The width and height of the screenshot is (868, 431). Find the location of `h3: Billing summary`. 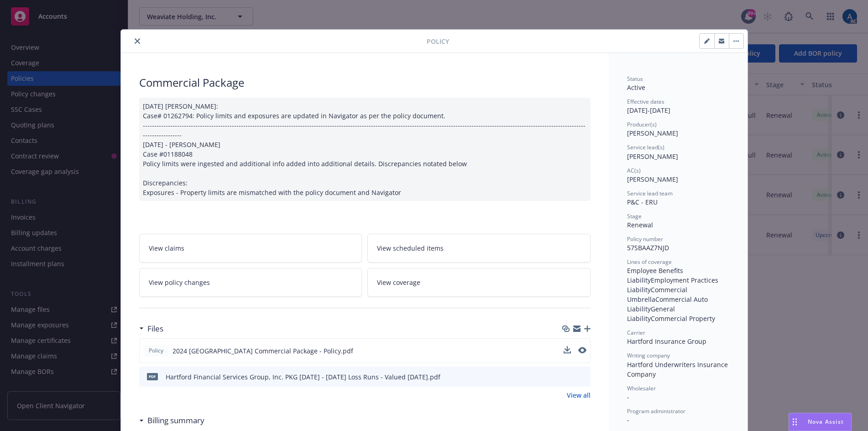

h3: Billing summary is located at coordinates (176, 421).